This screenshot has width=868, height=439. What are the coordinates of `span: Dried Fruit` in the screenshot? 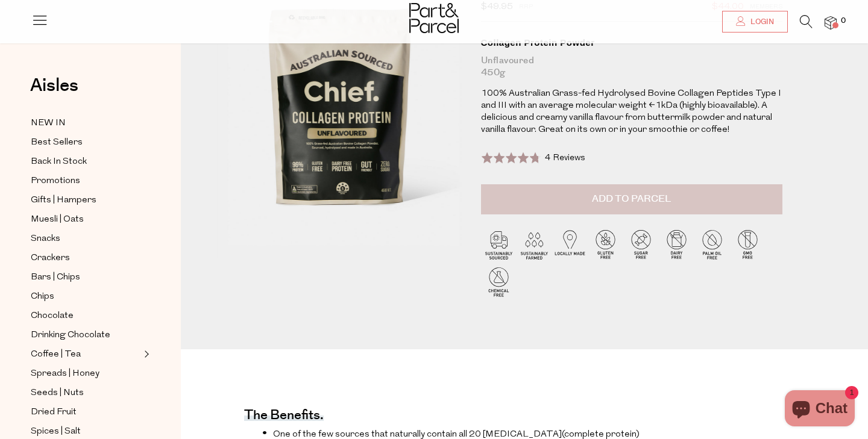 It's located at (54, 413).